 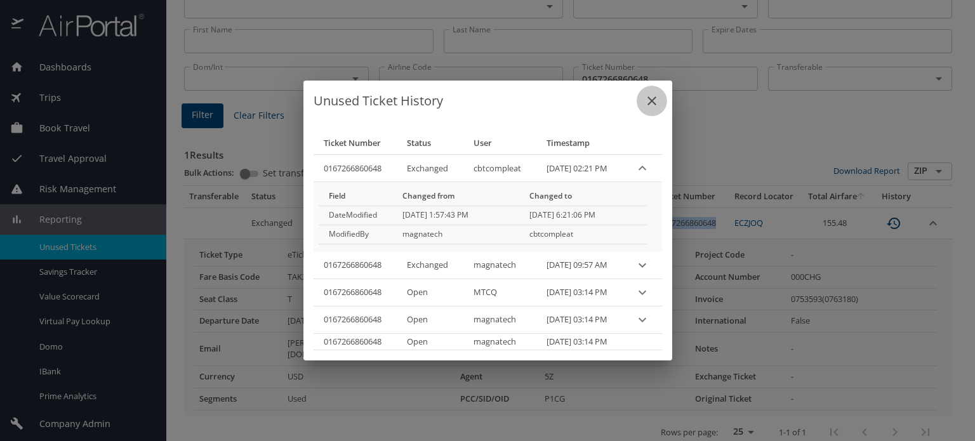 I want to click on table: Unused ticket history data, so click(x=488, y=241).